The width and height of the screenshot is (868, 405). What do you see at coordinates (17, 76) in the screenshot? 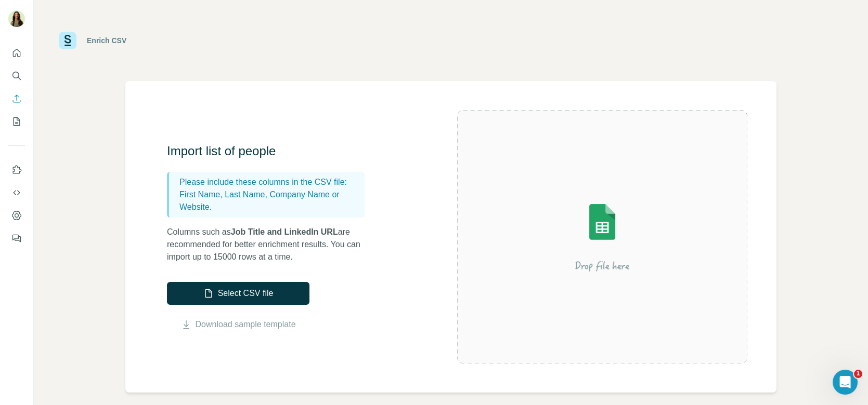
I see `button: Search` at bounding box center [17, 76].